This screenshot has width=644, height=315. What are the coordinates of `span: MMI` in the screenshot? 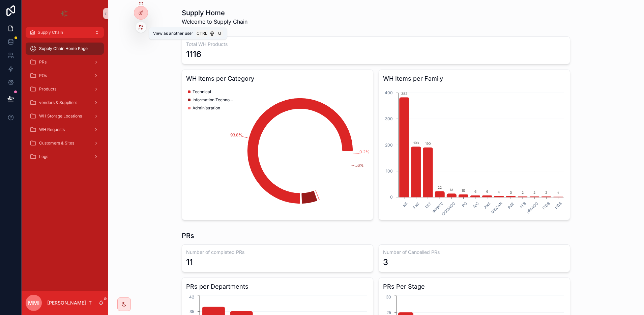 It's located at (33, 303).